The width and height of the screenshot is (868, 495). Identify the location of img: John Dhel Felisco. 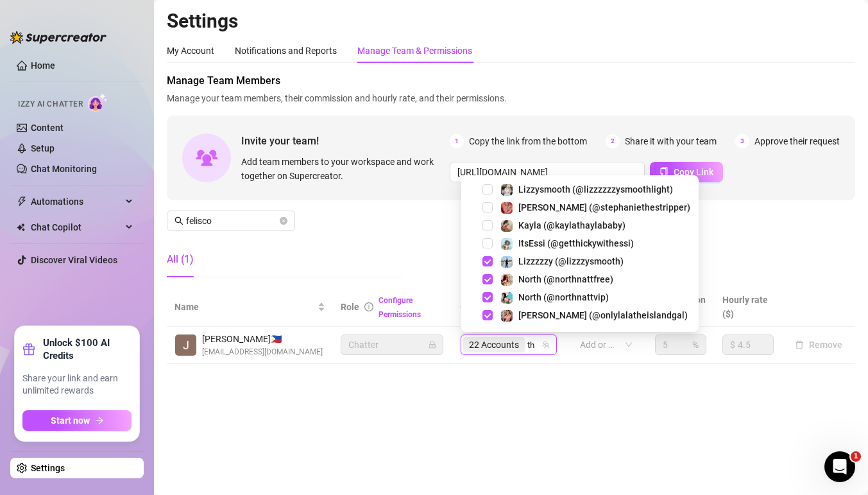
(186, 344).